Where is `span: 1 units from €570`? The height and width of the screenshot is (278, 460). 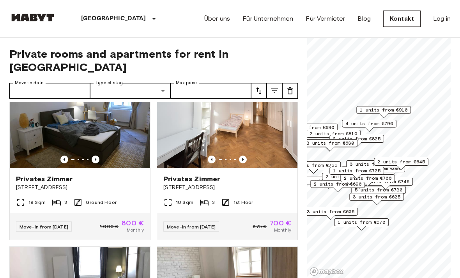 span: 1 units from €570 is located at coordinates (362, 222).